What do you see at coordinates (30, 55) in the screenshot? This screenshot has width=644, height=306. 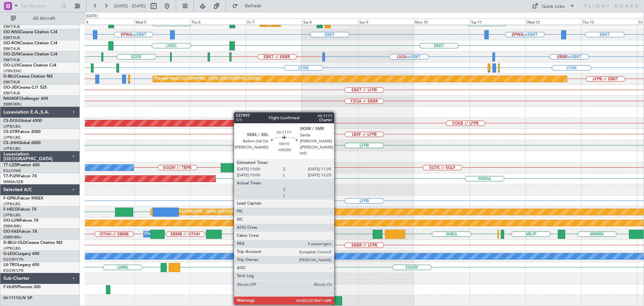 I see `a: OO-ZUNCessna Citation CJ4` at bounding box center [30, 55].